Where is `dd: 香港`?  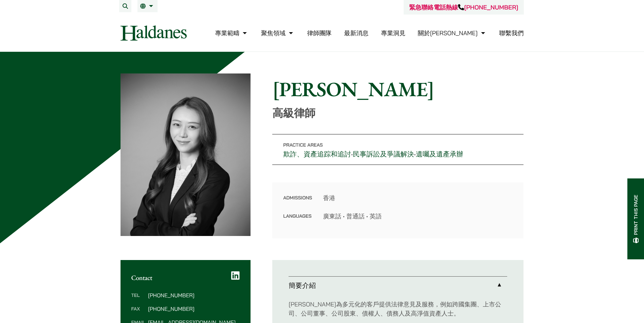
dd: 香港 is located at coordinates (418, 198).